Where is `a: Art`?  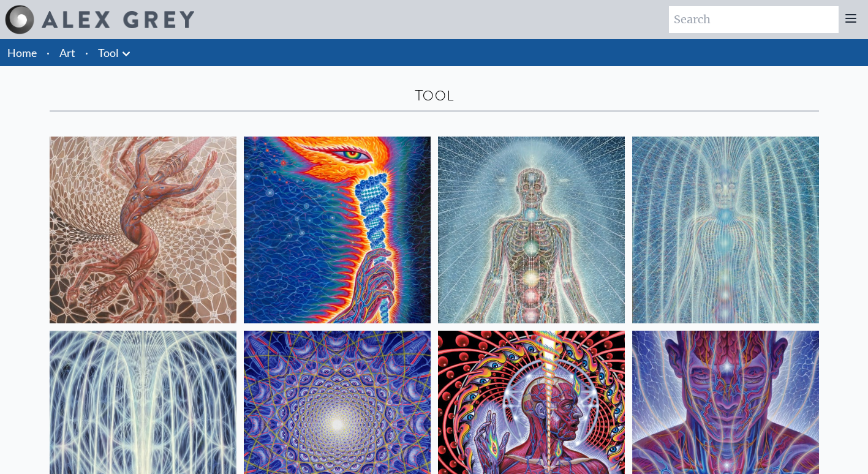
a: Art is located at coordinates (68, 53).